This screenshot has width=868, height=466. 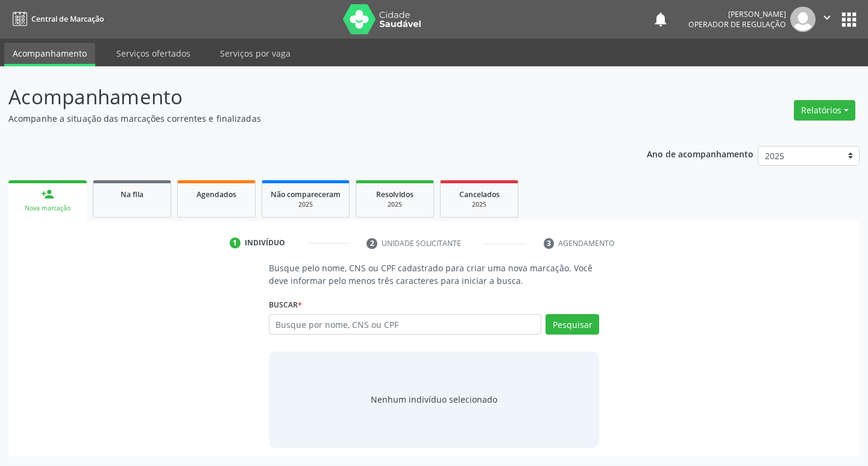 I want to click on span: Não compareceram, so click(x=306, y=194).